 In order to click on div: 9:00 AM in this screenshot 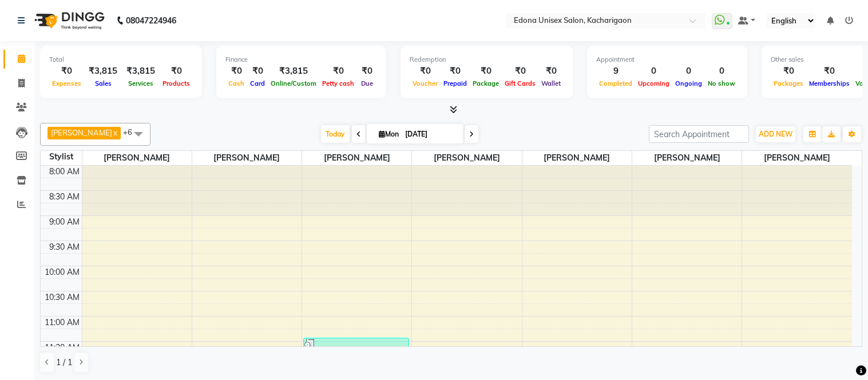, I will do `click(64, 222)`.